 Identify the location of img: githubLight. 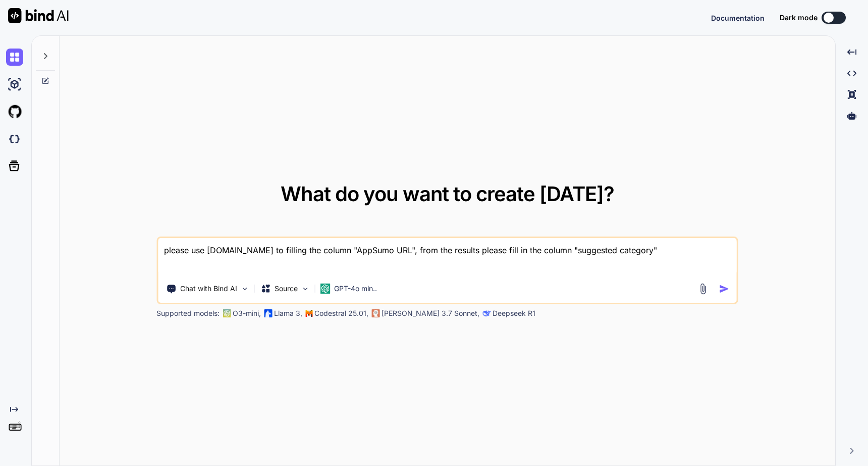
(15, 112).